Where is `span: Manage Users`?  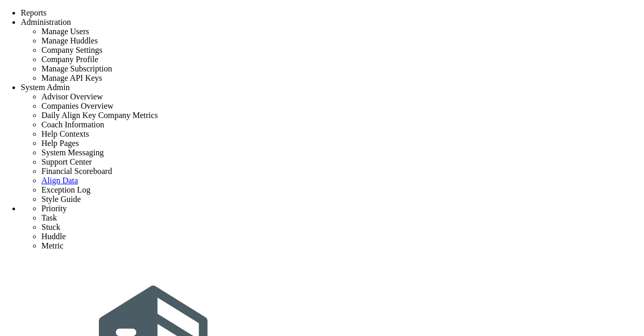 span: Manage Users is located at coordinates (65, 31).